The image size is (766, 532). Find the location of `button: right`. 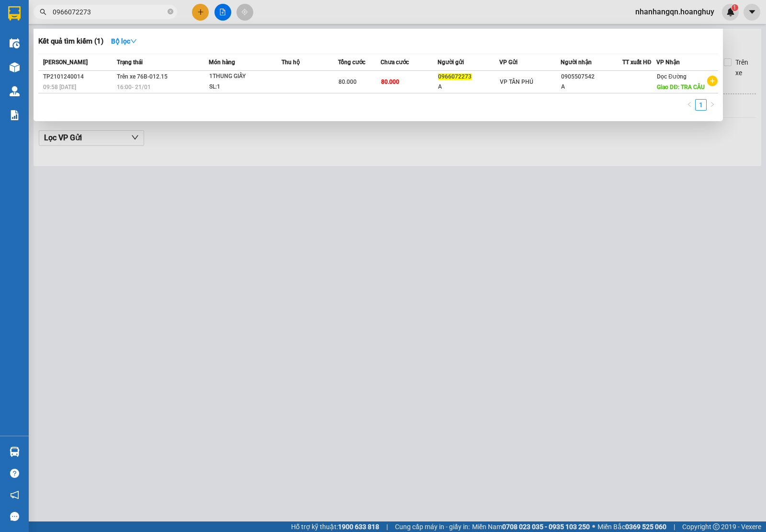

button: right is located at coordinates (712, 105).